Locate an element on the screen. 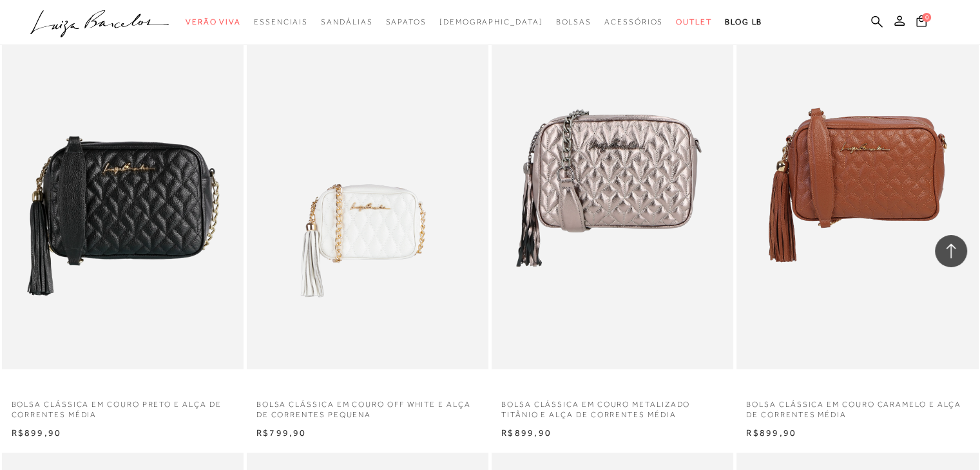 The width and height of the screenshot is (980, 470). span: Sapatos is located at coordinates (405, 22).